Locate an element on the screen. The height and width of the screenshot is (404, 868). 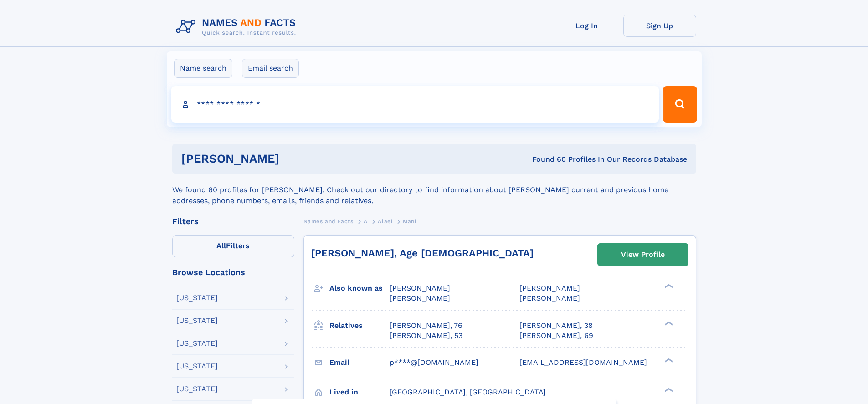
span: A is located at coordinates (365, 221).